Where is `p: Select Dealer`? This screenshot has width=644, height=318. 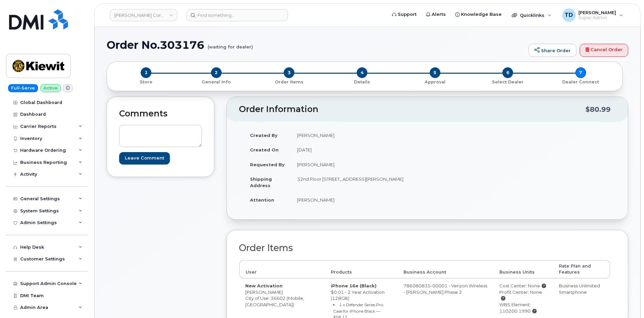
p: Select Dealer is located at coordinates (507, 82).